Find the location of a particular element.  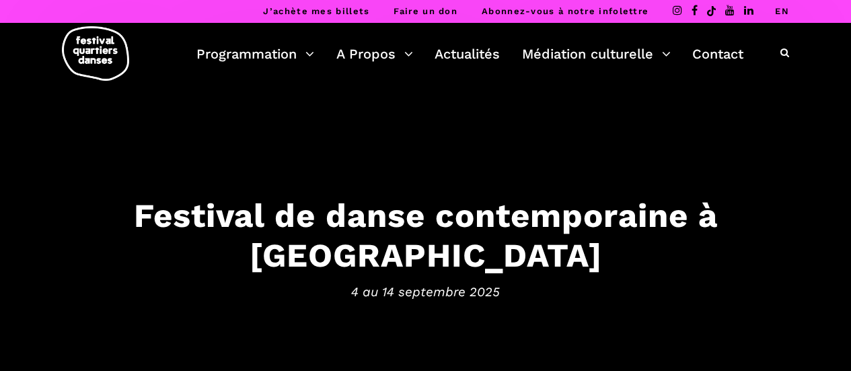

a: Médiation culturelle is located at coordinates (596, 54).